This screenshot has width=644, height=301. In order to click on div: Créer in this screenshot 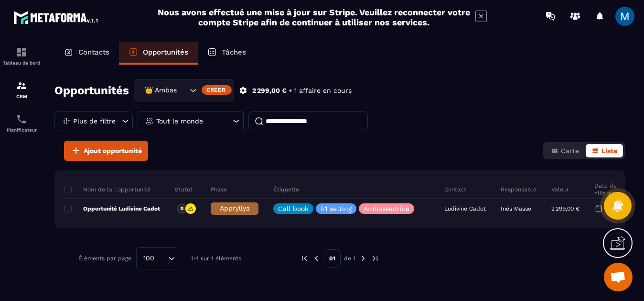, I will do `click(216, 90)`.